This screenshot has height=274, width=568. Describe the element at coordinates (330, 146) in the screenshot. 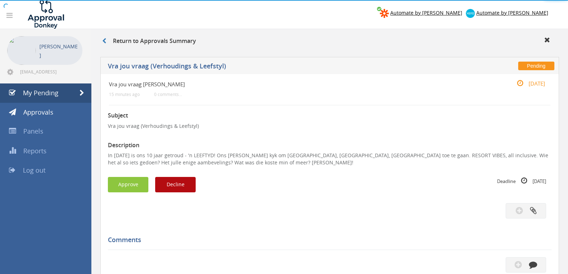

I see `h3: Description` at that location.